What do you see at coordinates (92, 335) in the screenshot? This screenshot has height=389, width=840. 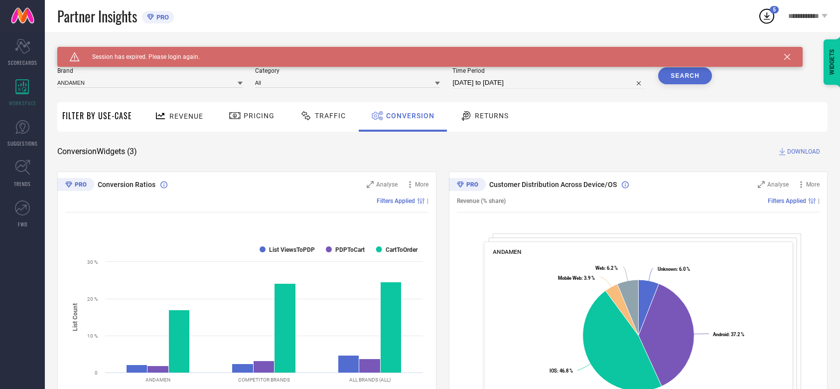 I see `text: 10 %` at bounding box center [92, 335].